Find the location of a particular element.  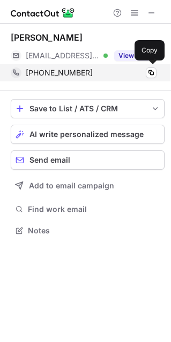

span: Notes is located at coordinates (94, 231).